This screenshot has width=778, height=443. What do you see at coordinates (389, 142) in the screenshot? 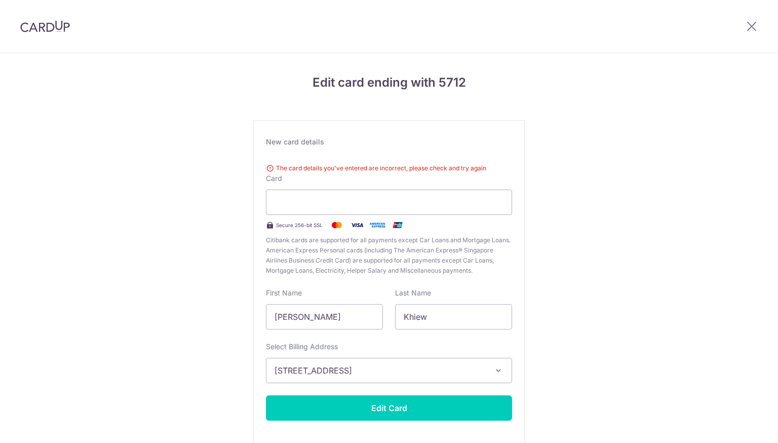
I see `div: New card details` at bounding box center [389, 142].